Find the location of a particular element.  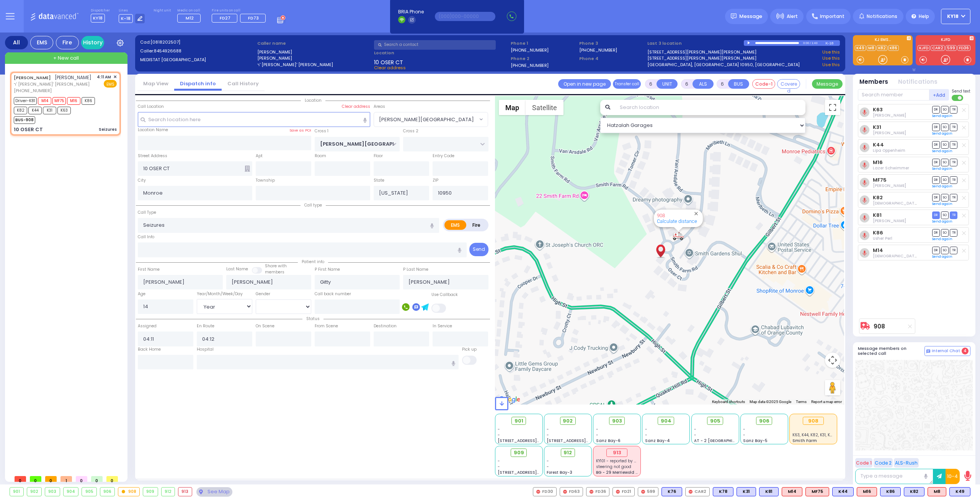

a: Send again is located at coordinates (941, 221).